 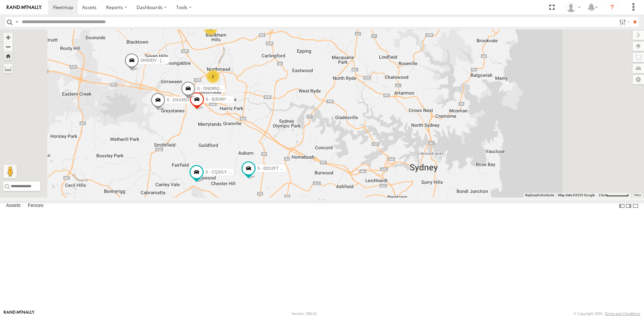 I want to click on span: 2 km, so click(x=602, y=195).